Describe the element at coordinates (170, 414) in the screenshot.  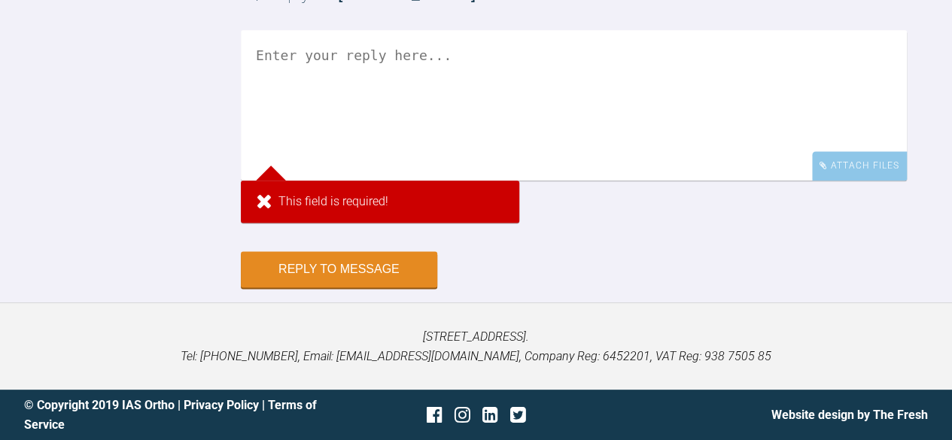
I see `a: Terms of Service` at that location.